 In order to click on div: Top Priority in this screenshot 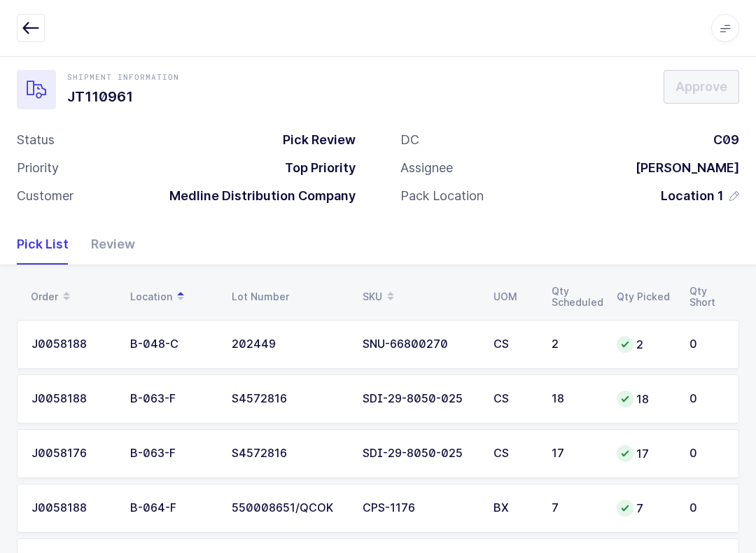, I will do `click(315, 168)`.